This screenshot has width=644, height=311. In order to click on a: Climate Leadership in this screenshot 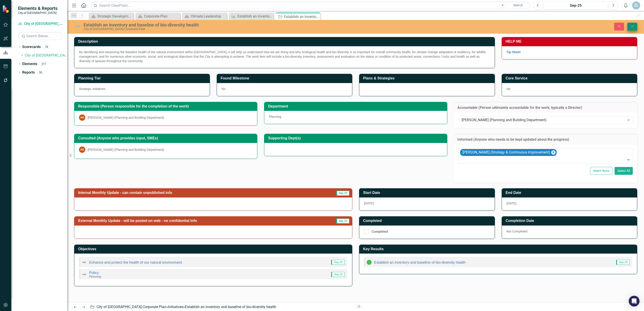, I will do `click(205, 16)`.